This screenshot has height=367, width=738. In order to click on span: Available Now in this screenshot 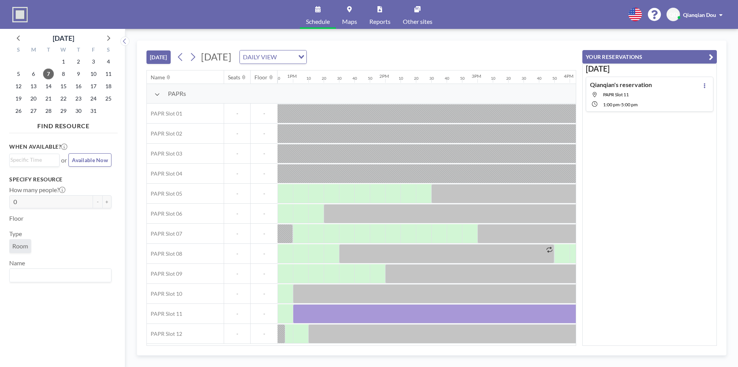, I will do `click(90, 160)`.